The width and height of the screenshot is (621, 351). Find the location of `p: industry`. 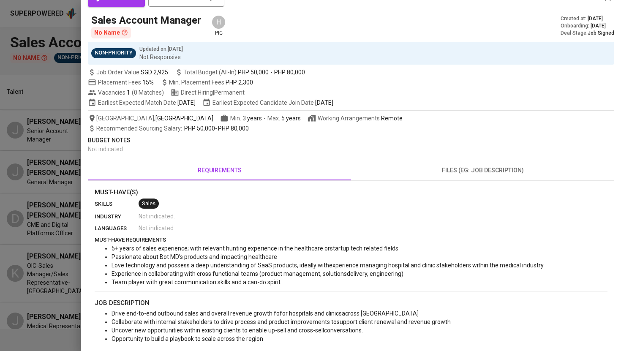

p: industry is located at coordinates (117, 217).